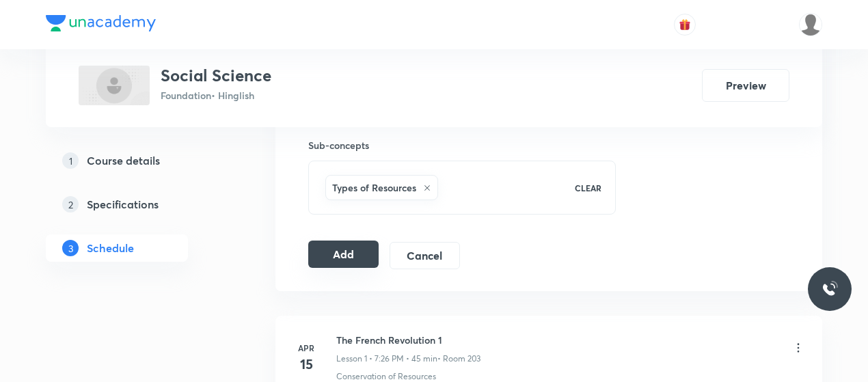 The height and width of the screenshot is (382, 868). I want to click on p: 2, so click(70, 204).